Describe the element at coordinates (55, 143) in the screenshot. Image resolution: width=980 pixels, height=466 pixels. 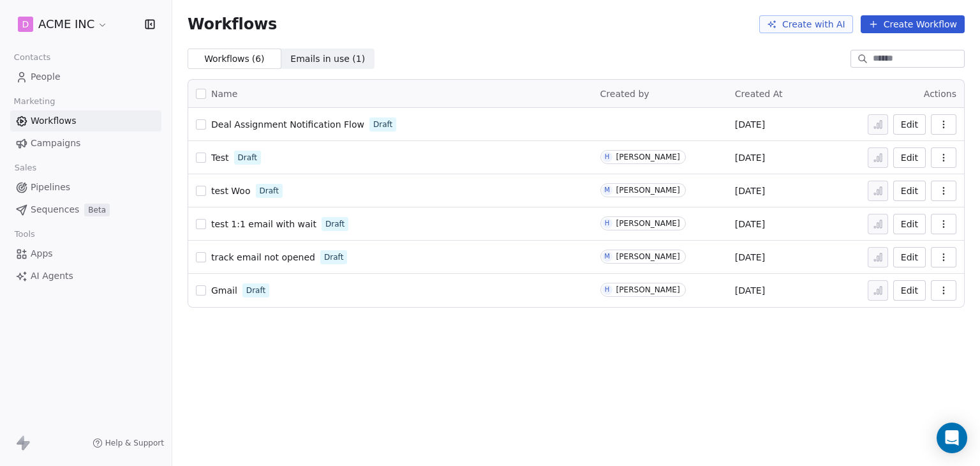
I see `span: Campaigns` at that location.